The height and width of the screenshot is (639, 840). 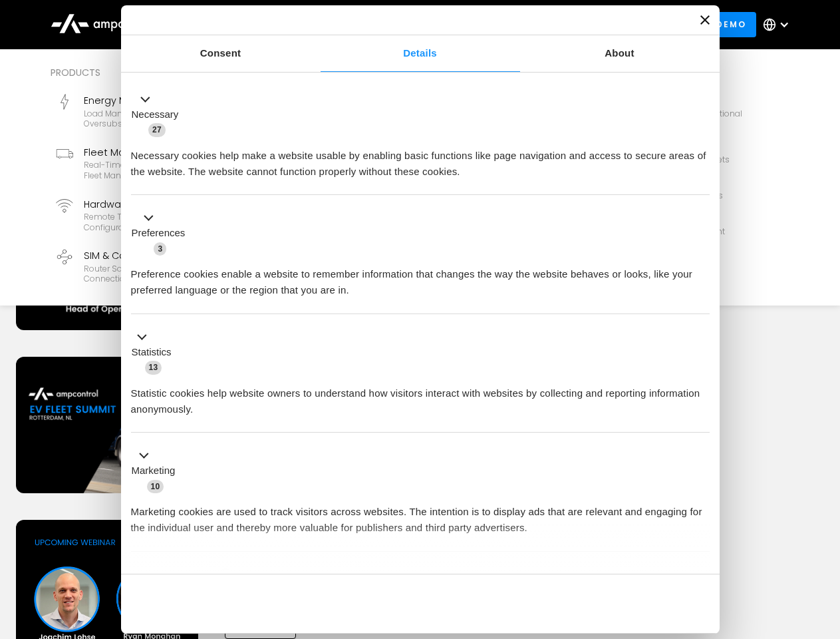 I want to click on a: About, so click(x=620, y=54).